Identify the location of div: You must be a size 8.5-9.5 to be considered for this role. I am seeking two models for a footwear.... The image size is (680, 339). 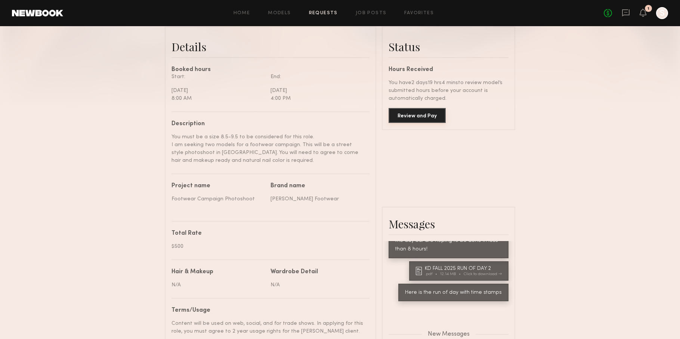
(267, 149).